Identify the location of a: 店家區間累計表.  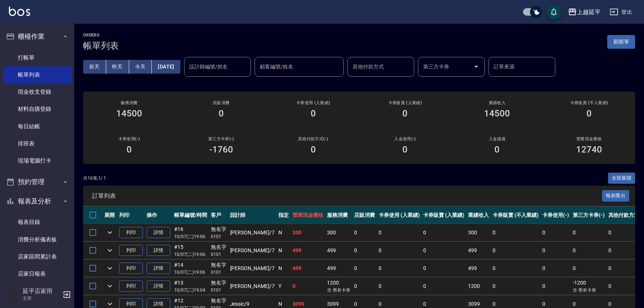
(37, 256).